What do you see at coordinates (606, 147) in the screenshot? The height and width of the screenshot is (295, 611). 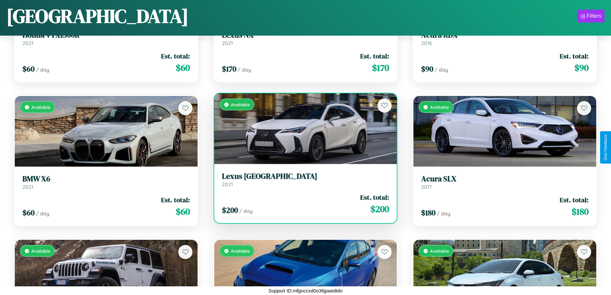 I see `div: Give Feedback` at bounding box center [606, 147].